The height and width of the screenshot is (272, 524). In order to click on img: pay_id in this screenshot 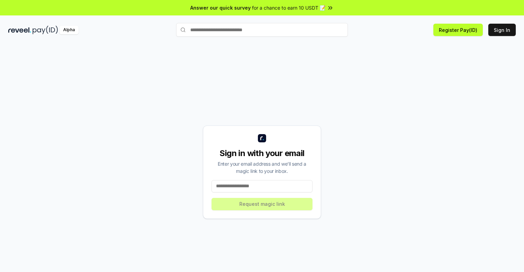, I will do `click(45, 30)`.